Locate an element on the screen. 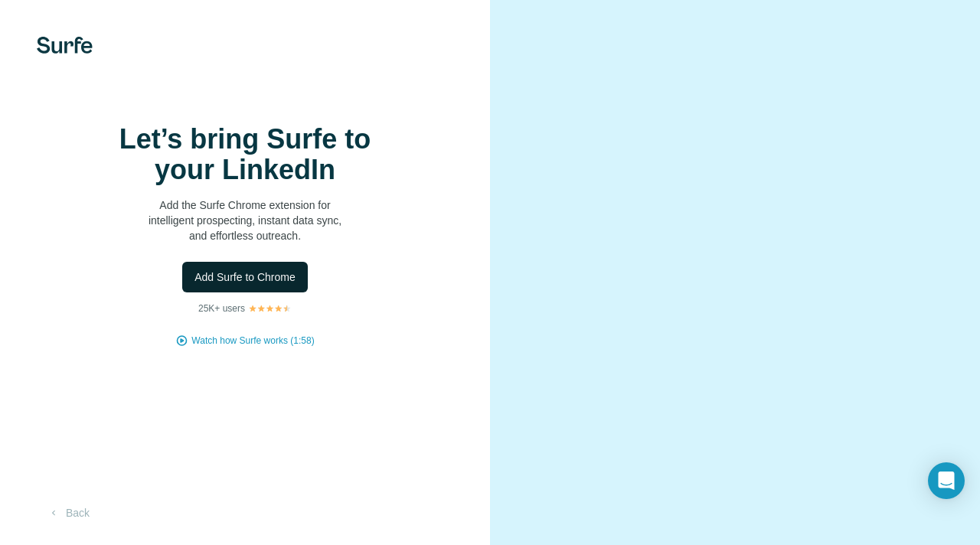 This screenshot has height=545, width=980. span: Watch how Surfe works (1:58) is located at coordinates (252, 341).